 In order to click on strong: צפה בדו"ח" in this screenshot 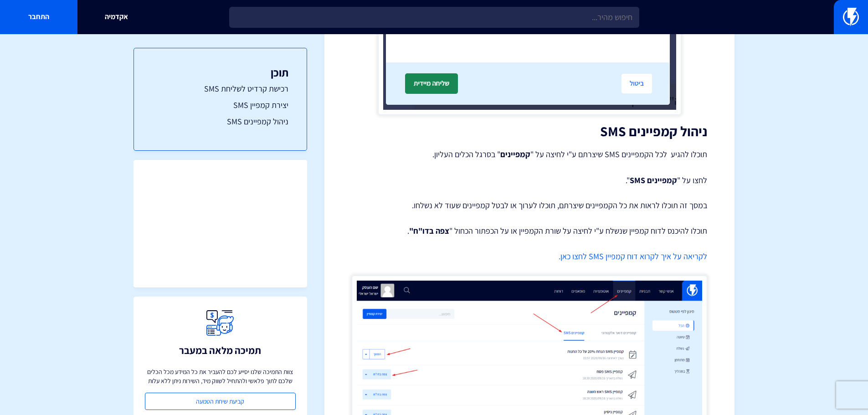, I will do `click(429, 230)`.